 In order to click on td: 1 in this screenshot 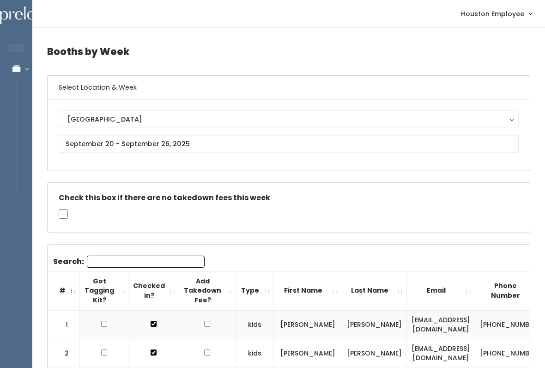, I will do `click(64, 324)`.